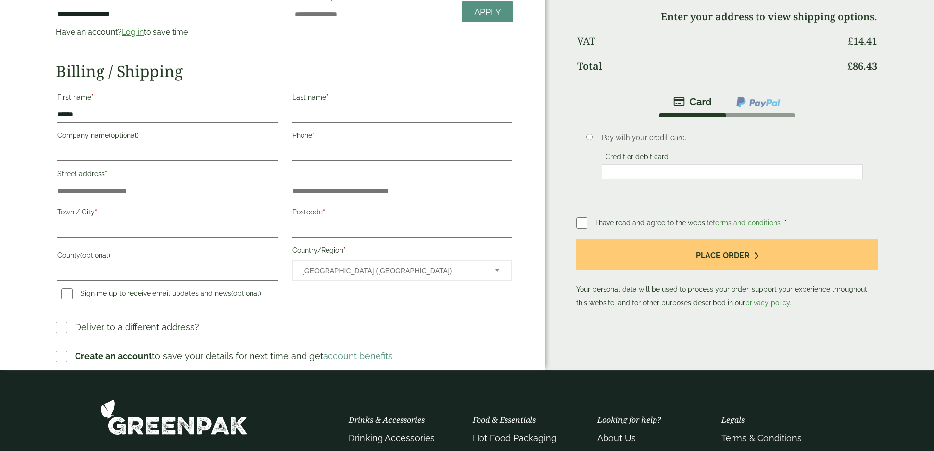  Describe the element at coordinates (689, 223) in the screenshot. I see `span: I have read and agree to the website` at that location.